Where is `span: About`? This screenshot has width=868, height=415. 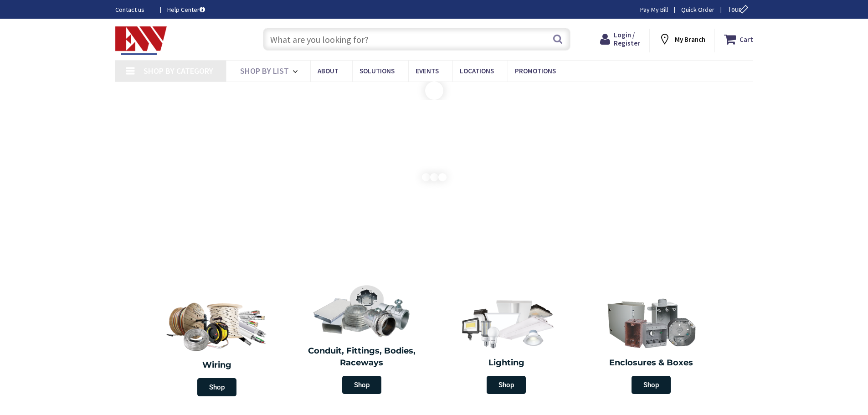
span: About is located at coordinates (328, 70).